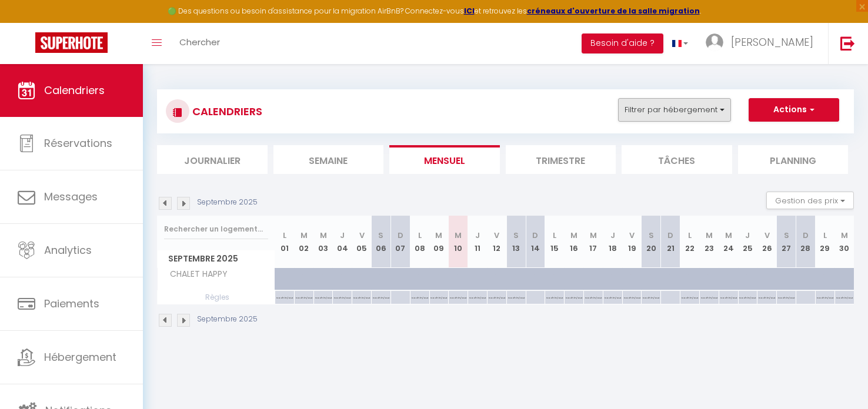 The image size is (868, 409). Describe the element at coordinates (651, 242) in the screenshot. I see `th: 20` at that location.